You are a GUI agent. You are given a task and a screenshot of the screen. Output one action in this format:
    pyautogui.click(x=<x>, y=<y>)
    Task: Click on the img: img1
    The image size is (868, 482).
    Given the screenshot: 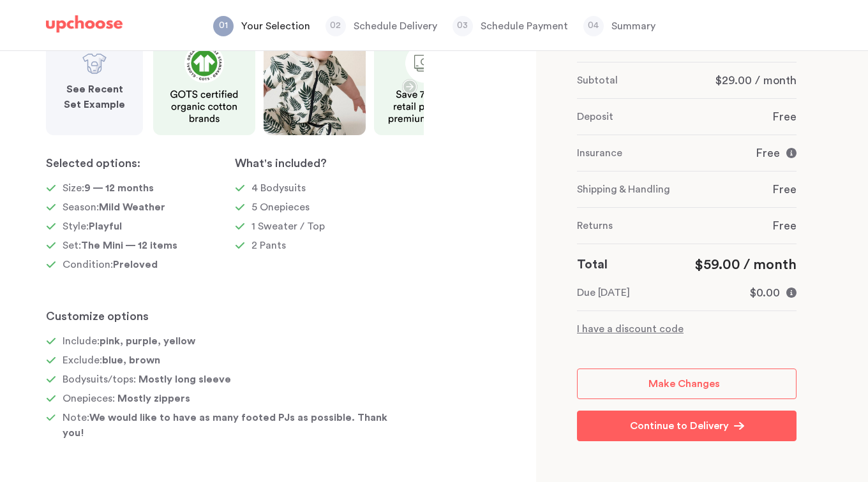 What is the action you would take?
    pyautogui.click(x=204, y=84)
    